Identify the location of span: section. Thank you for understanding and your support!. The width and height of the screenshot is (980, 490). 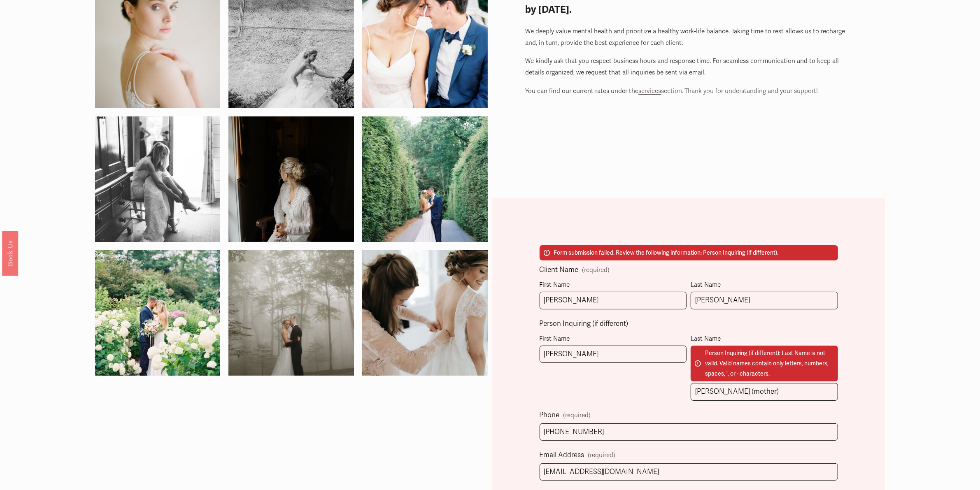
(739, 91).